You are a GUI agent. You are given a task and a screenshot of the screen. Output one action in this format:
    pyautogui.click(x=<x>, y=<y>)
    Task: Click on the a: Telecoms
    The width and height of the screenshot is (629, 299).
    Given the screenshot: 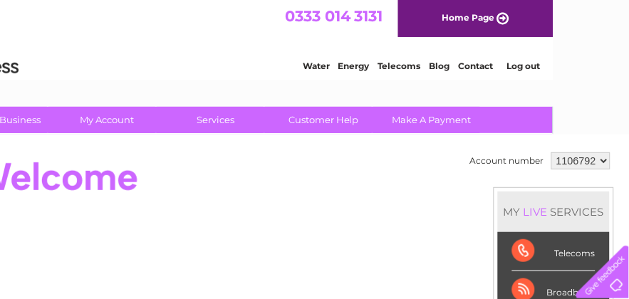 What is the action you would take?
    pyautogui.click(x=475, y=66)
    